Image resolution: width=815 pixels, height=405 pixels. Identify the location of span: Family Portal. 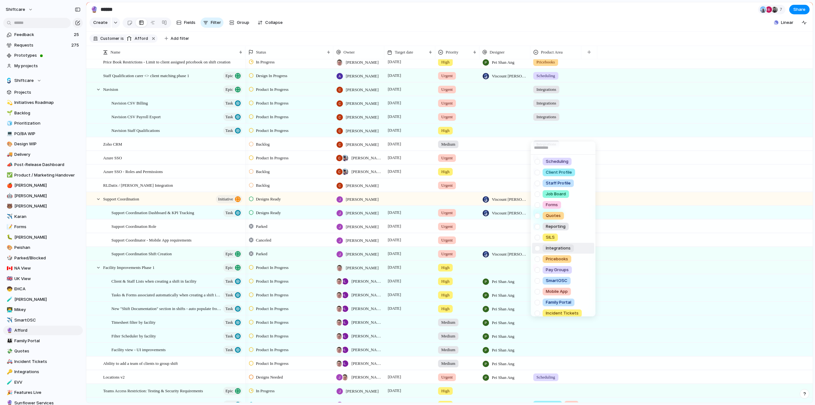
(559, 302).